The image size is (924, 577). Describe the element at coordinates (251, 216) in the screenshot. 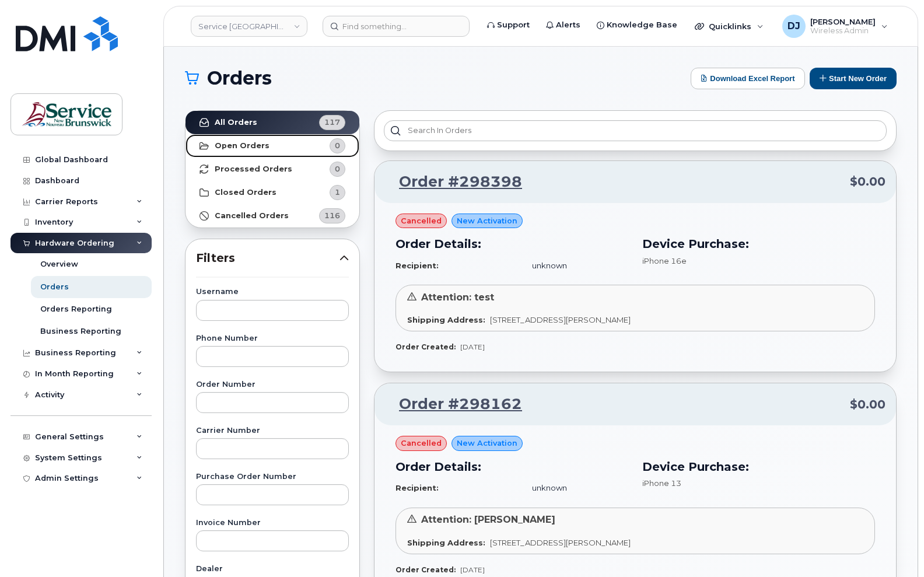

I see `strong: Cancelled Orders` at that location.